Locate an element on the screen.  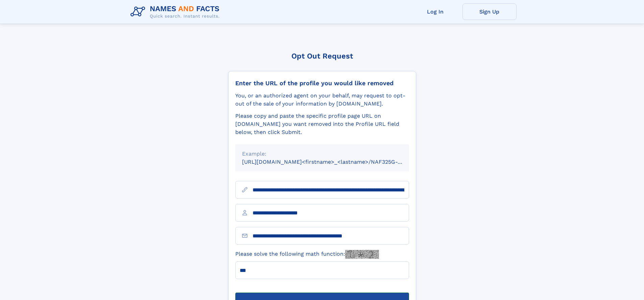
div: Opt Out Request is located at coordinates (322, 55).